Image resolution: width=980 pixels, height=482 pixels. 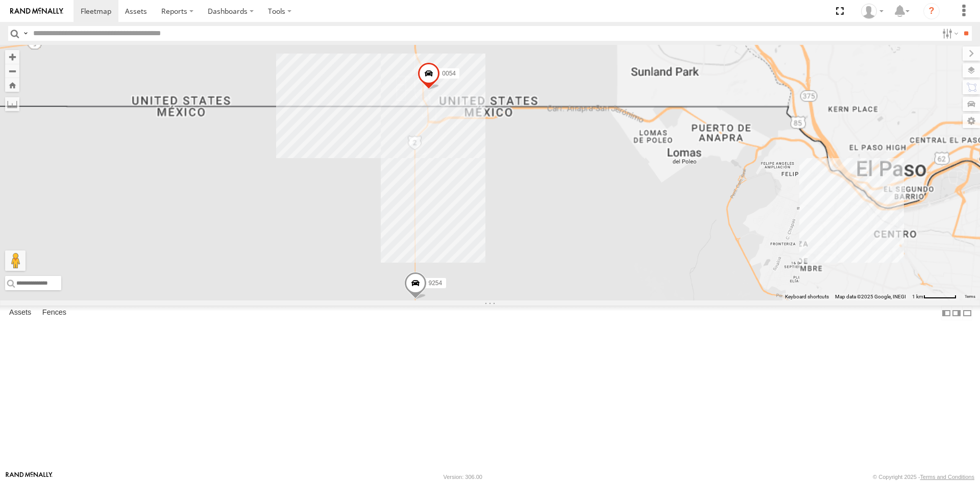 What do you see at coordinates (872, 11) in the screenshot?
I see `div: foxconn f` at bounding box center [872, 11].